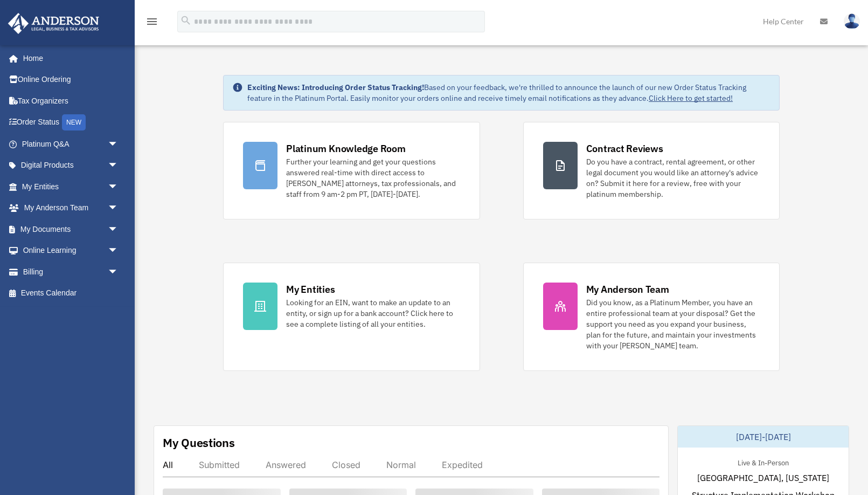 This screenshot has width=868, height=495. What do you see at coordinates (372, 178) in the screenshot?
I see `div: Further your learning and get your questions answered real-time with direct access to [PERSON_NAM...` at bounding box center [372, 178].